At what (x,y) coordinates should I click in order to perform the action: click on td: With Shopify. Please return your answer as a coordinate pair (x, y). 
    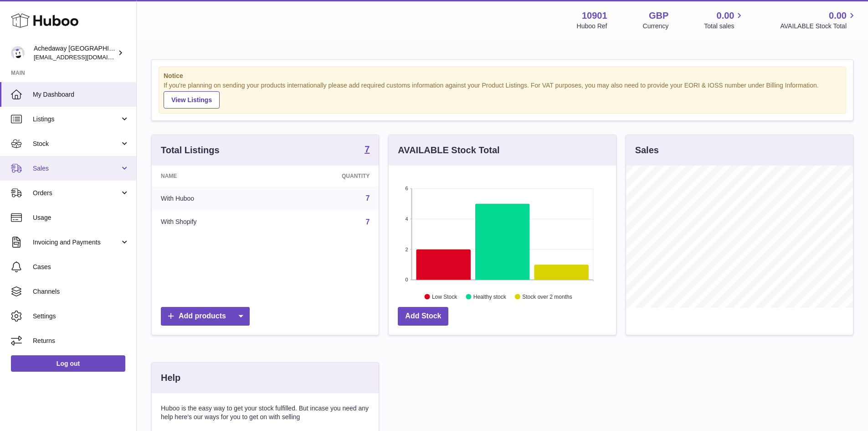
    Looking at the image, I should click on (213, 222).